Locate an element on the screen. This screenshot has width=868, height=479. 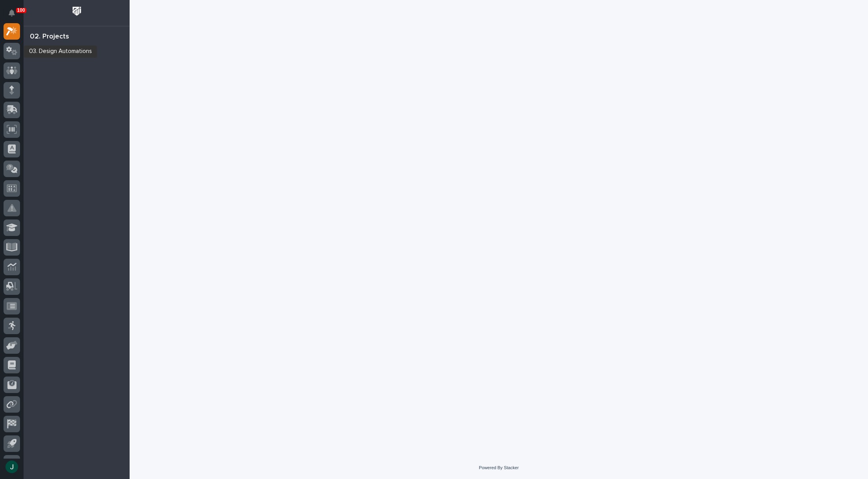
button: users-avatar is located at coordinates (12, 467).